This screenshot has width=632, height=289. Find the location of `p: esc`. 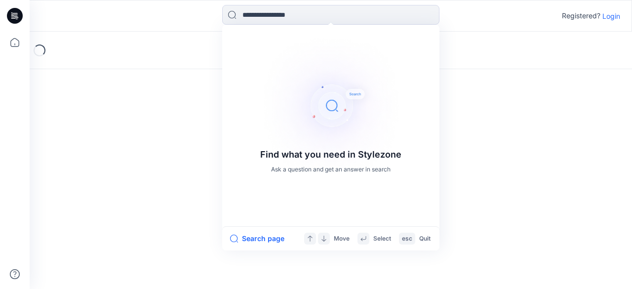

p: esc is located at coordinates (407, 238).